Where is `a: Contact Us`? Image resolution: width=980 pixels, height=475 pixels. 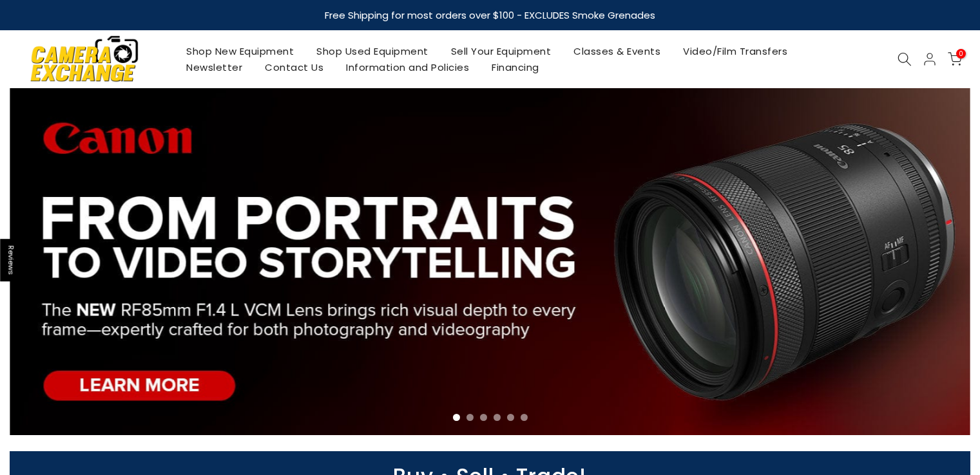
a: Contact Us is located at coordinates (294, 67).